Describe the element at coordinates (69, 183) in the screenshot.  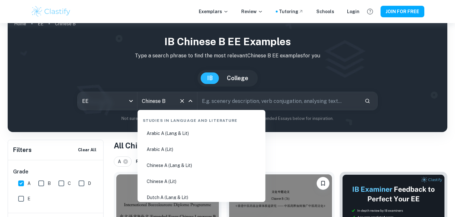
I see `span: C` at that location.